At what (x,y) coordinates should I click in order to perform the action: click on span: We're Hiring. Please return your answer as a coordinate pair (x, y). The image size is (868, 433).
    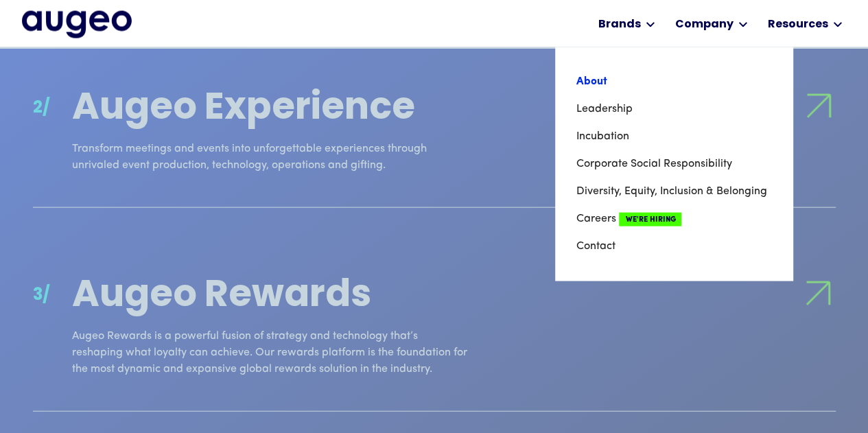
    Looking at the image, I should click on (650, 219).